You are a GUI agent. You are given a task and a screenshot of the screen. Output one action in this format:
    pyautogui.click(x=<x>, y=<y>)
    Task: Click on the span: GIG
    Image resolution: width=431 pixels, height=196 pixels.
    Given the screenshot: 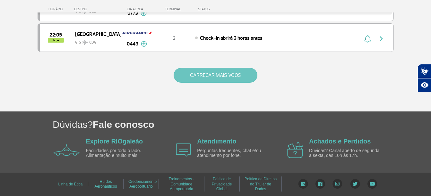 What is the action you would take?
    pyautogui.click(x=96, y=41)
    